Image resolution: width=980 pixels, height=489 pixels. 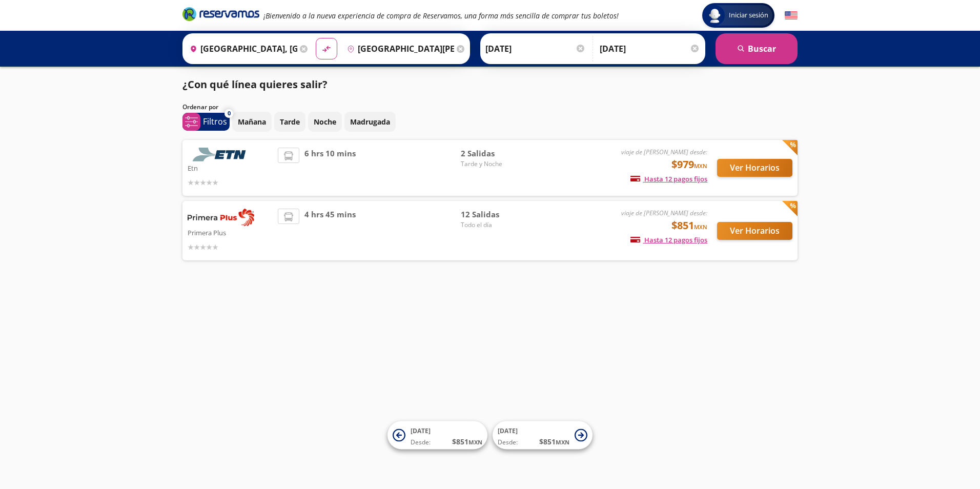 I want to click on span: Iniciar sesión, so click(x=748, y=15).